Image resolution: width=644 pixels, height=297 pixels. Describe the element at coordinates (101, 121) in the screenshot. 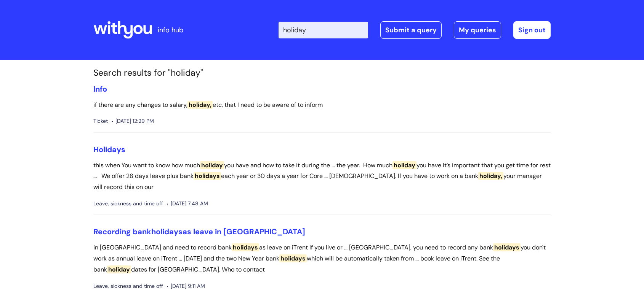

I see `span: Ticket` at that location.